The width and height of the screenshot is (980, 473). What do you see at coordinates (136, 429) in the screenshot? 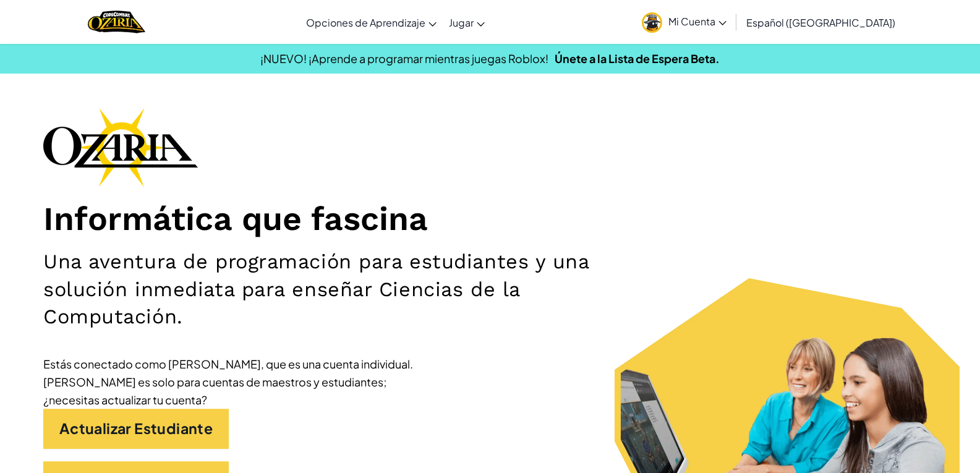
I see `a: Actualizar Estudiante` at bounding box center [136, 429].